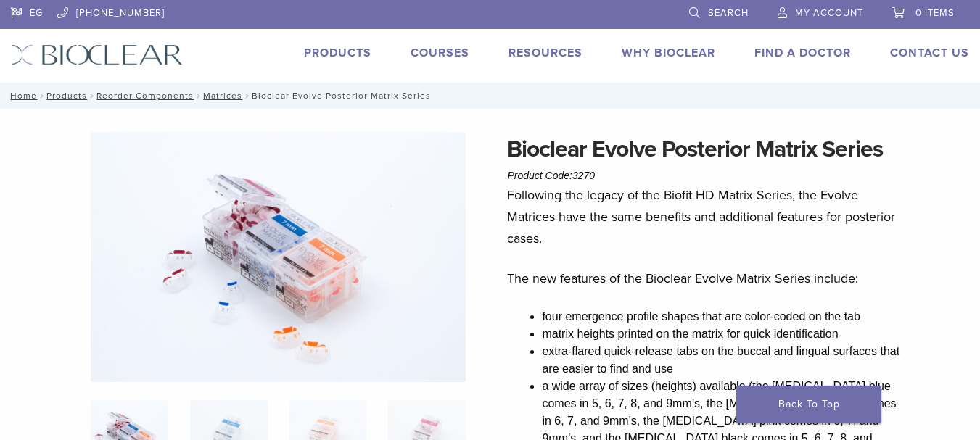  Describe the element at coordinates (929, 53) in the screenshot. I see `a: Contact Us` at that location.